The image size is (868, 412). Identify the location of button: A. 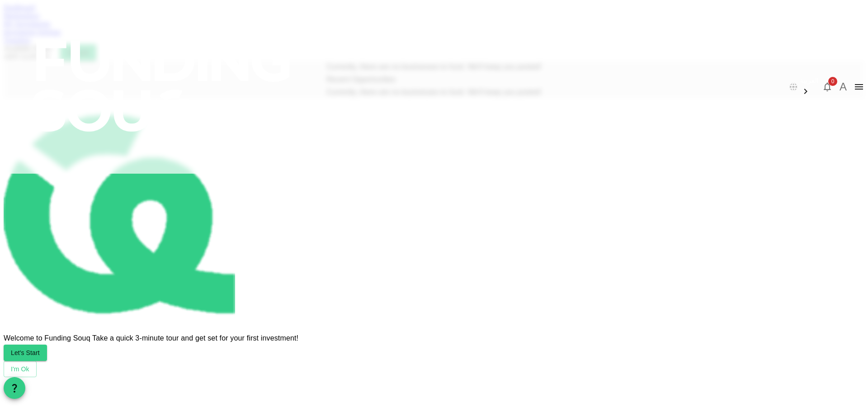
(843, 87).